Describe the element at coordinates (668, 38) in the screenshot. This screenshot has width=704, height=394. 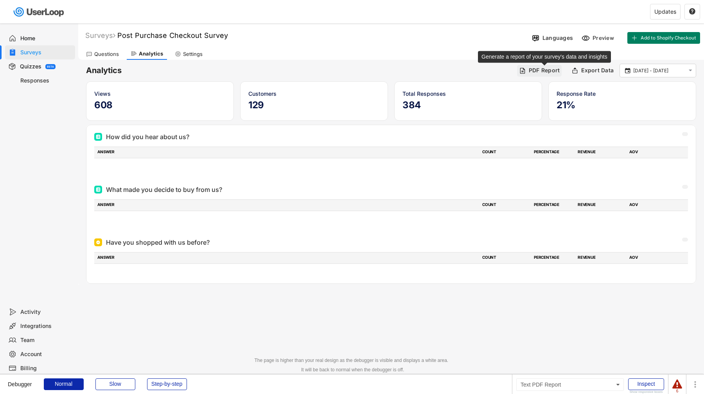
I see `span: Add to Shopify Checkout` at that location.